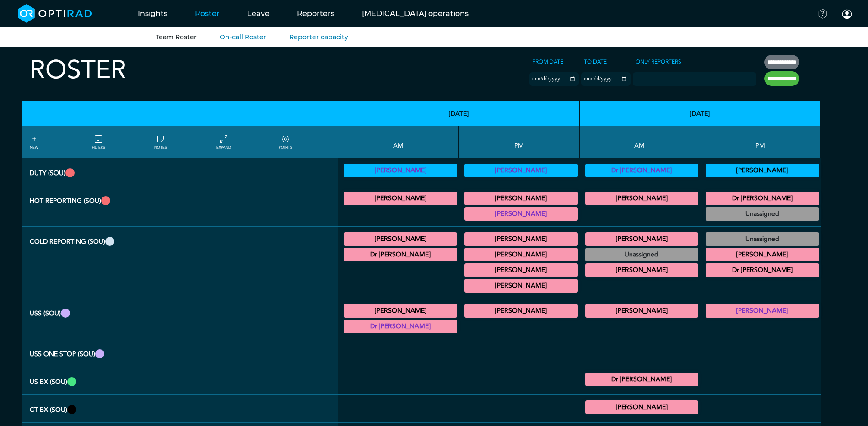  Describe the element at coordinates (762, 270) in the screenshot. I see `div: General MRI 17:30 - 18:00` at that location.